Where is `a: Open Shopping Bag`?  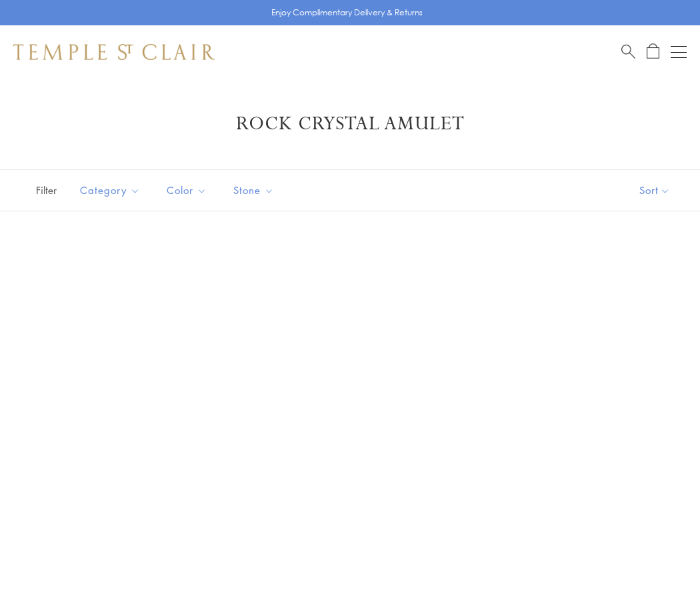
a: Open Shopping Bag is located at coordinates (653, 51).